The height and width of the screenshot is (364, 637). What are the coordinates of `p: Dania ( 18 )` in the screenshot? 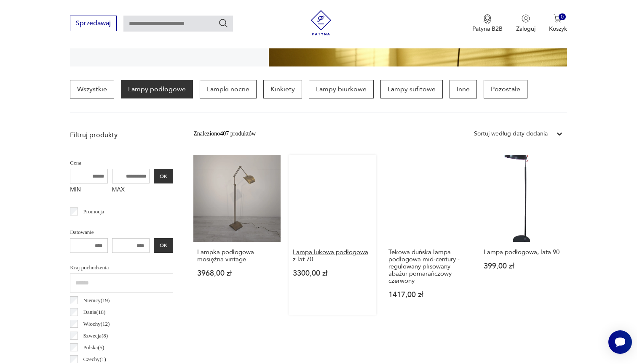 It's located at (95, 312).